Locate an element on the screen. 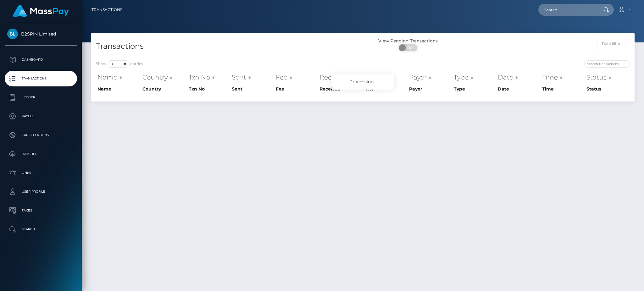 This screenshot has width=644, height=291. a: Batches is located at coordinates (41, 154).